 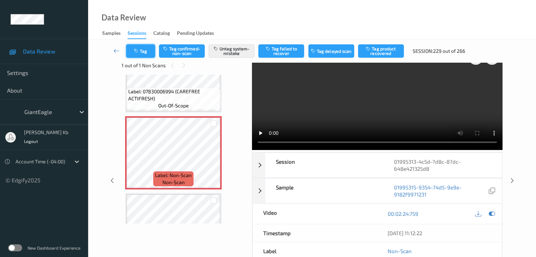 What do you see at coordinates (324, 191) in the screenshot?
I see `div: Sample` at bounding box center [324, 191].